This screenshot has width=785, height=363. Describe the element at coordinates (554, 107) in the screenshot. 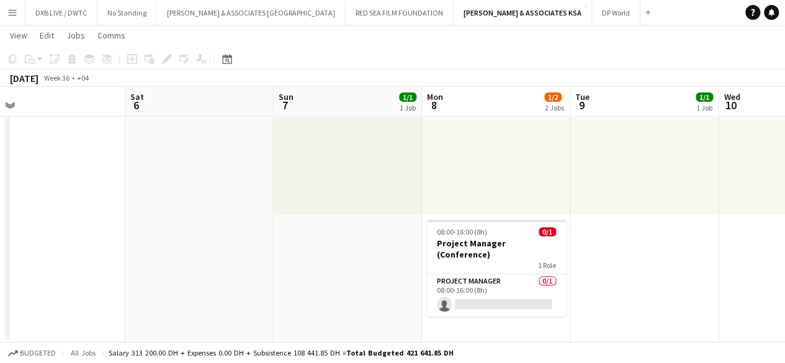

I see `div: 2 Jobs` at that location.